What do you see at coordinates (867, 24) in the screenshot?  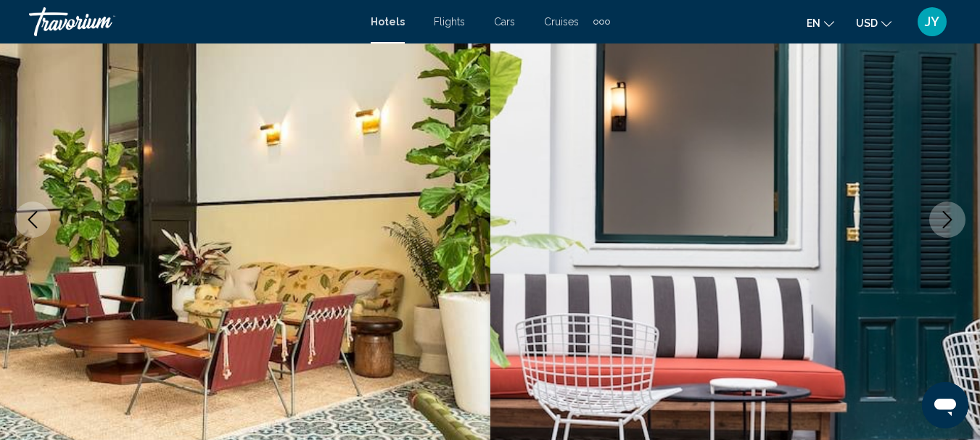 I see `span: USD` at bounding box center [867, 24].